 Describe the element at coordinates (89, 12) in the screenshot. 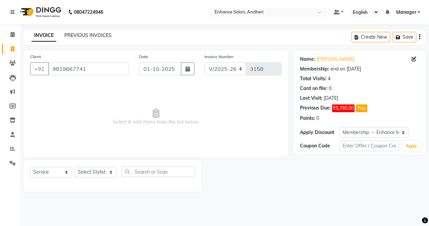

I see `b: 08047224946` at that location.